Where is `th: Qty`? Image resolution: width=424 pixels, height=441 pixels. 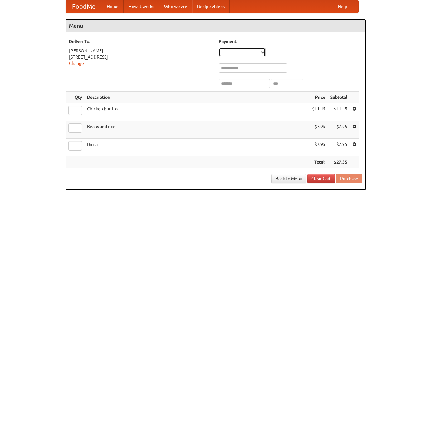 th: Qty is located at coordinates (75, 97).